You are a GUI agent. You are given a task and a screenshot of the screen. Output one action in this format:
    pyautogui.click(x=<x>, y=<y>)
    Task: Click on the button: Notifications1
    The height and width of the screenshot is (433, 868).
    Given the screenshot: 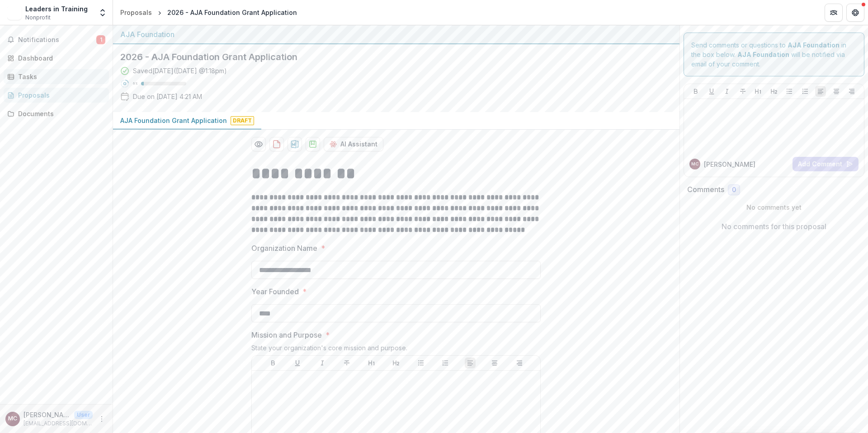 What is the action you would take?
    pyautogui.click(x=56, y=40)
    